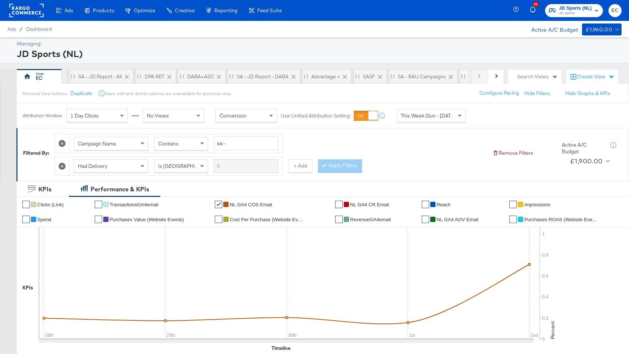  I want to click on span: 1 Day Clicks, so click(85, 116).